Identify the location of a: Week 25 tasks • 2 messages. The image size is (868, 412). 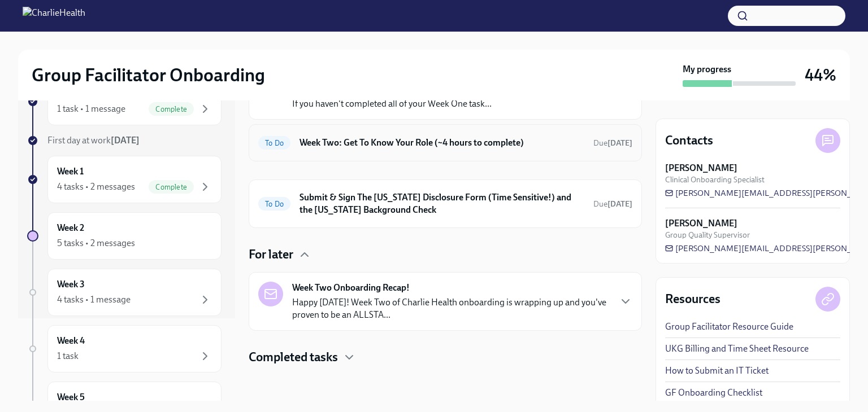
(124, 236).